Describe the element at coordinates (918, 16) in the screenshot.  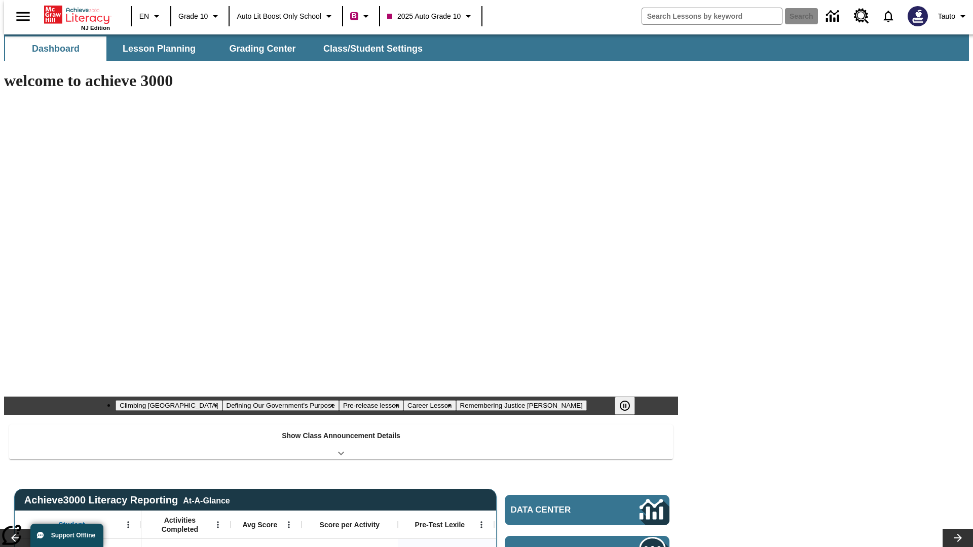
I see `img: Avatar` at that location.